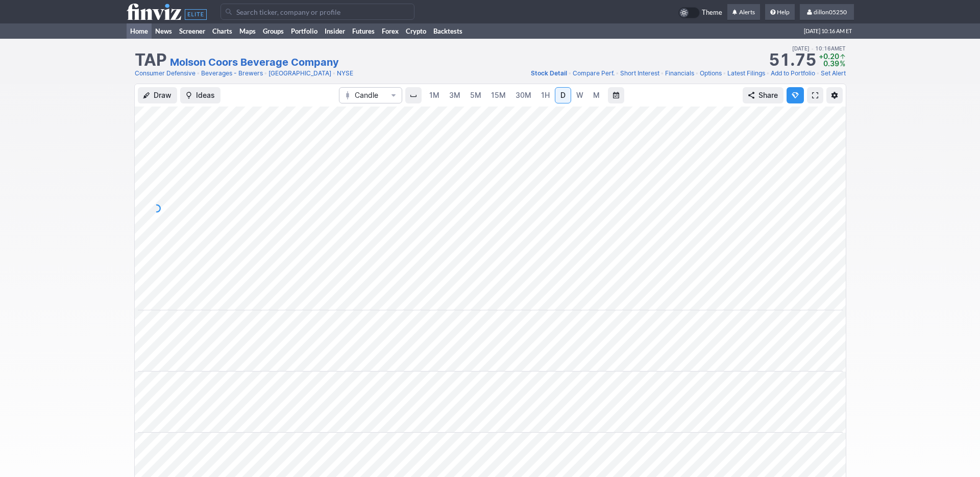 This screenshot has width=980, height=477. I want to click on strong: 51.75, so click(792, 60).